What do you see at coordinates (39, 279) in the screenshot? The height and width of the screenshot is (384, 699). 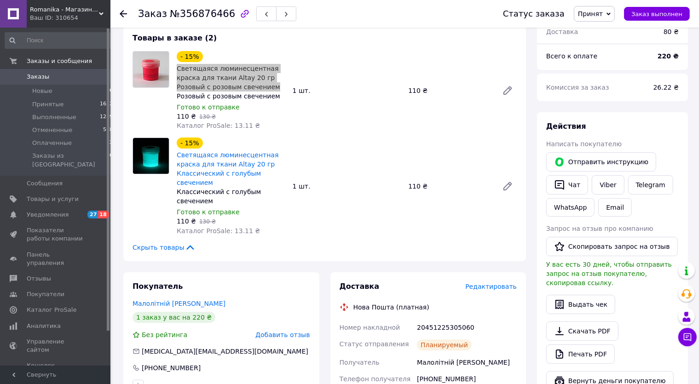 I see `span: Отзывы` at bounding box center [39, 279].